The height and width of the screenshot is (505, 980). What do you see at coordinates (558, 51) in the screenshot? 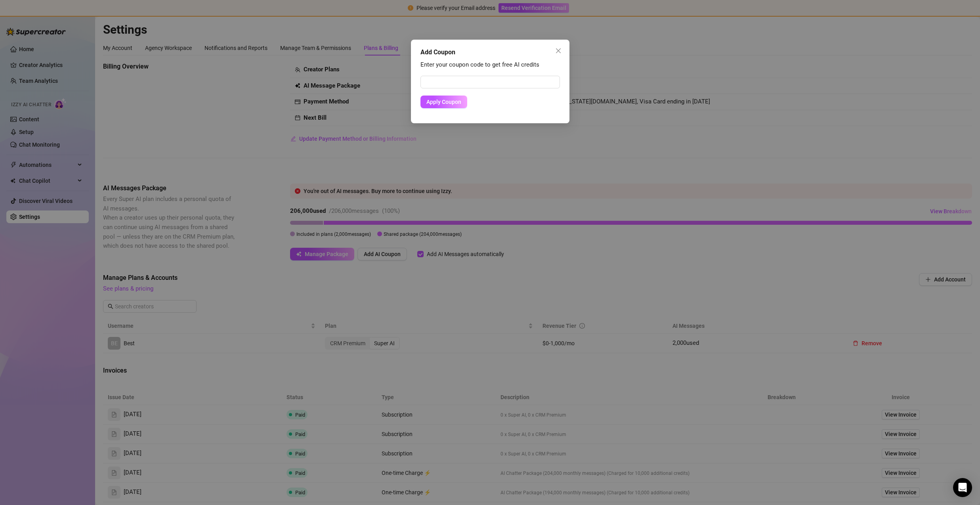
I see `span: Close` at bounding box center [558, 51].